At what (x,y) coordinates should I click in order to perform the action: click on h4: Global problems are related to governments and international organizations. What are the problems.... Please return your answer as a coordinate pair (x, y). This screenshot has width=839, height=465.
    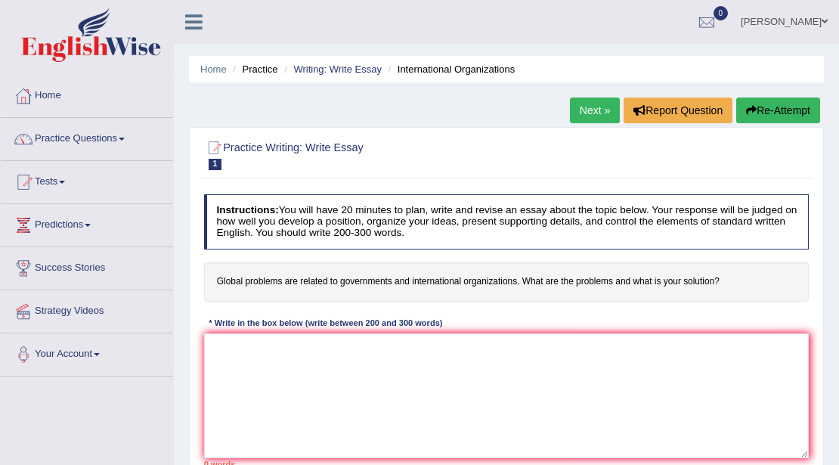
    Looking at the image, I should click on (506, 282).